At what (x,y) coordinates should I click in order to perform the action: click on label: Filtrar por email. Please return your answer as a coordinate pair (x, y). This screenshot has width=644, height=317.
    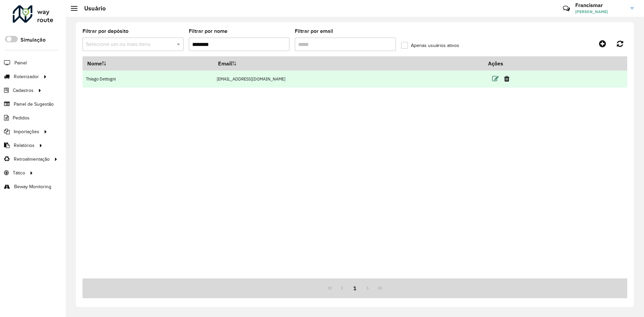
    Looking at the image, I should click on (314, 31).